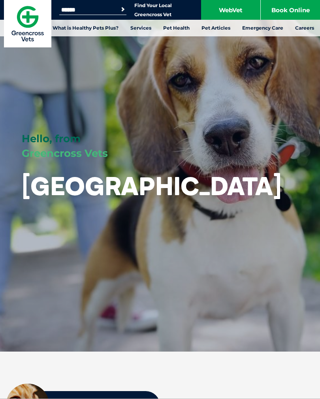  What do you see at coordinates (51, 139) in the screenshot?
I see `span: Hello, from` at bounding box center [51, 139].